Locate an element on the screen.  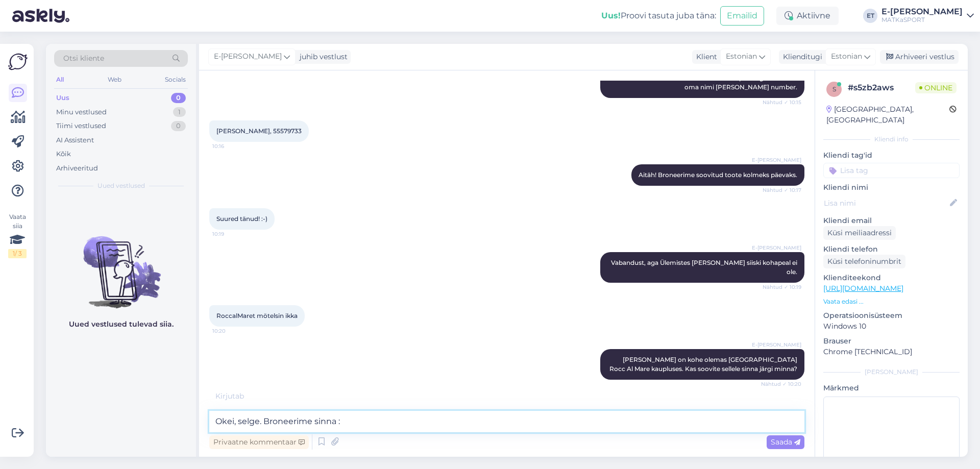
p: Windows 10 is located at coordinates (891, 326).